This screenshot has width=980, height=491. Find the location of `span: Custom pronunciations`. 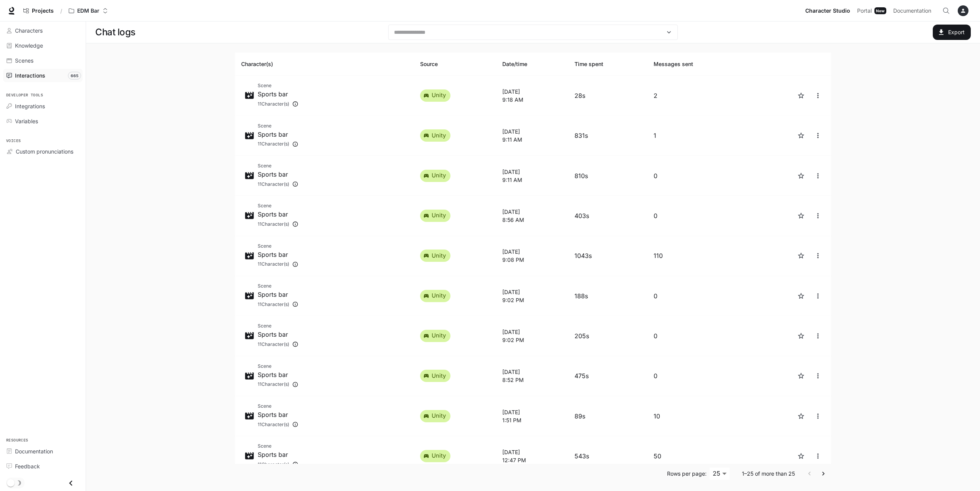

span: Custom pronunciations is located at coordinates (45, 151).